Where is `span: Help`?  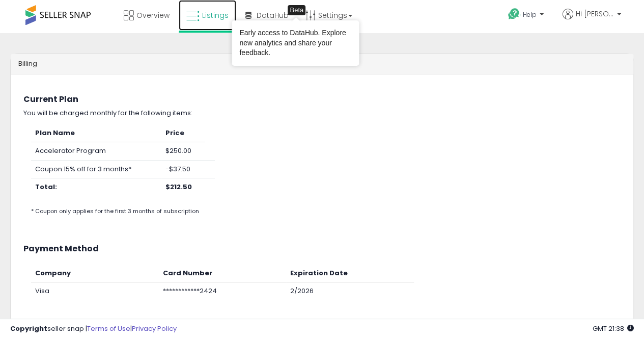
span: Help is located at coordinates (529, 14).